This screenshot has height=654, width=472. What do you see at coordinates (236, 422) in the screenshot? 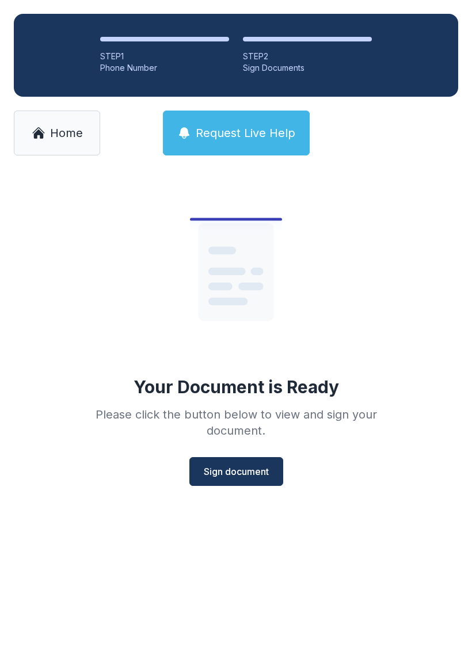
I see `div: Please click the button below to view and sign your document.` at bounding box center [236, 422].